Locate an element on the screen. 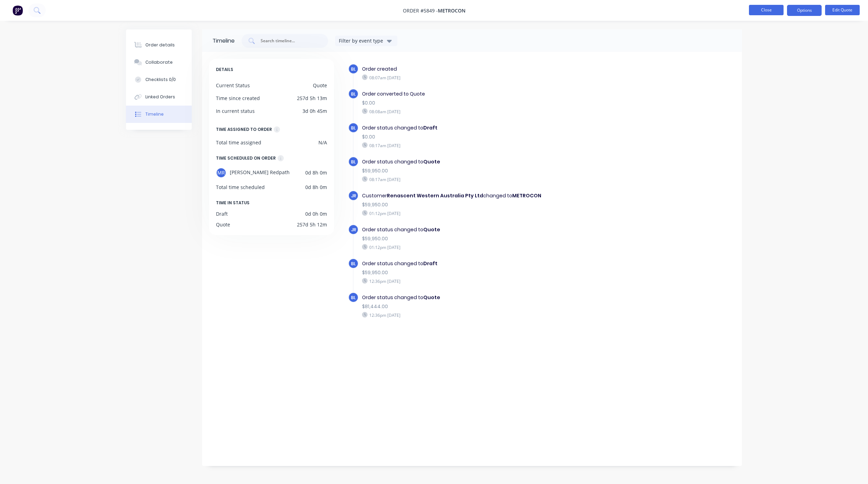 The width and height of the screenshot is (868, 484). div: MR is located at coordinates (221, 173).